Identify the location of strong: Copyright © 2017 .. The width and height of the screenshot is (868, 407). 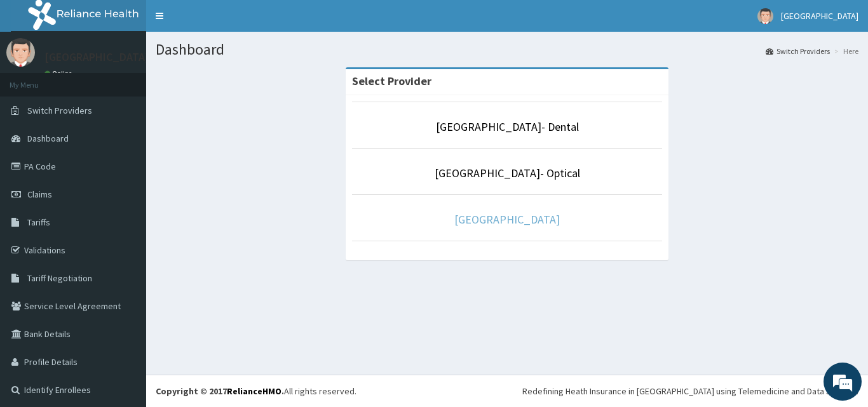
(220, 391).